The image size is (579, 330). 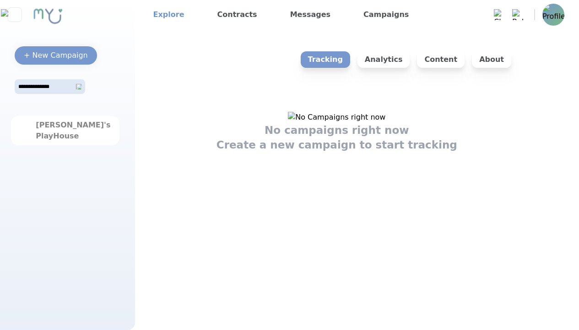 What do you see at coordinates (169, 15) in the screenshot?
I see `a: Explore` at bounding box center [169, 15].